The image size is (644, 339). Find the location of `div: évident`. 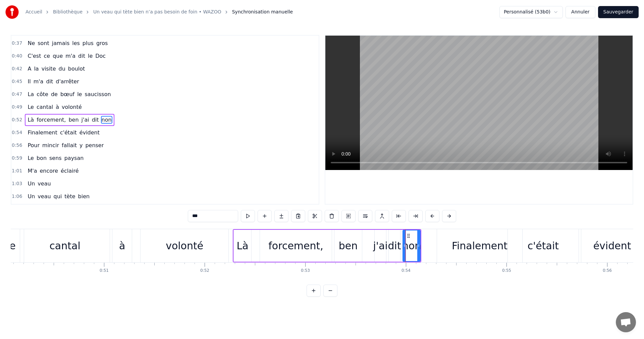

div: évident is located at coordinates (612, 246).